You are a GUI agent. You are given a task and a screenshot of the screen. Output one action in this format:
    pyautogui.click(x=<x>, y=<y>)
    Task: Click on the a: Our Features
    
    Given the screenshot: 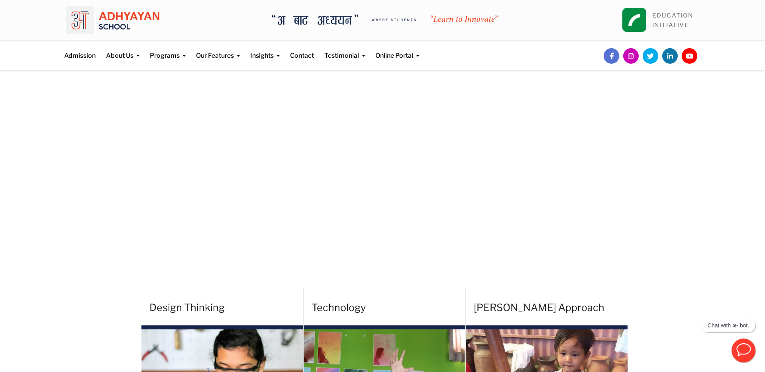 What is the action you would take?
    pyautogui.click(x=218, y=50)
    